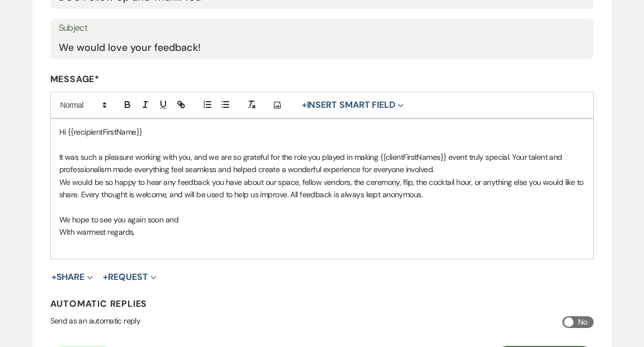 This screenshot has height=347, width=644. Describe the element at coordinates (322, 163) in the screenshot. I see `p: It was such a pleasure working with you, and we are so grateful for the role you played in making...` at that location.